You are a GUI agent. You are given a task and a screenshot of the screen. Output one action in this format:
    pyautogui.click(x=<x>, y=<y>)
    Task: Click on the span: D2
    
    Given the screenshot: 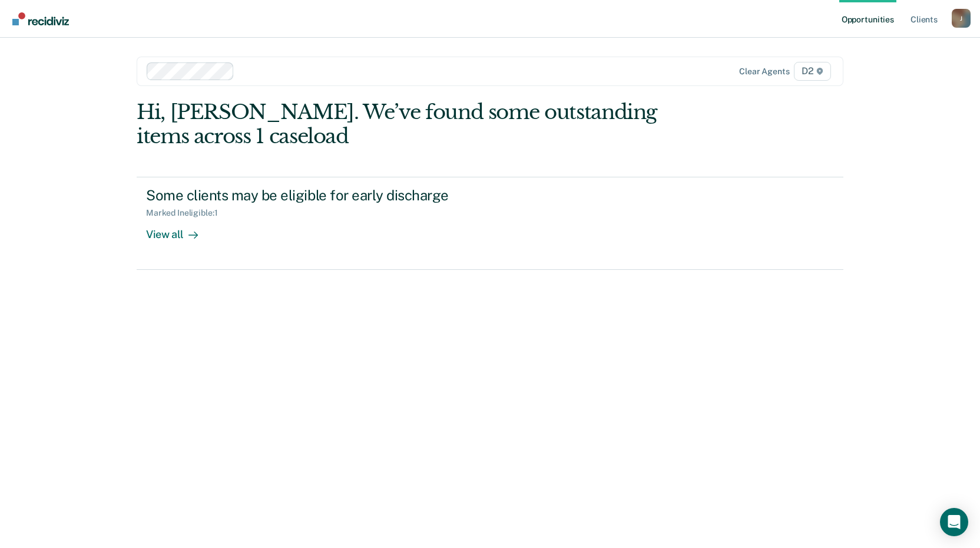 What is the action you would take?
    pyautogui.click(x=812, y=71)
    